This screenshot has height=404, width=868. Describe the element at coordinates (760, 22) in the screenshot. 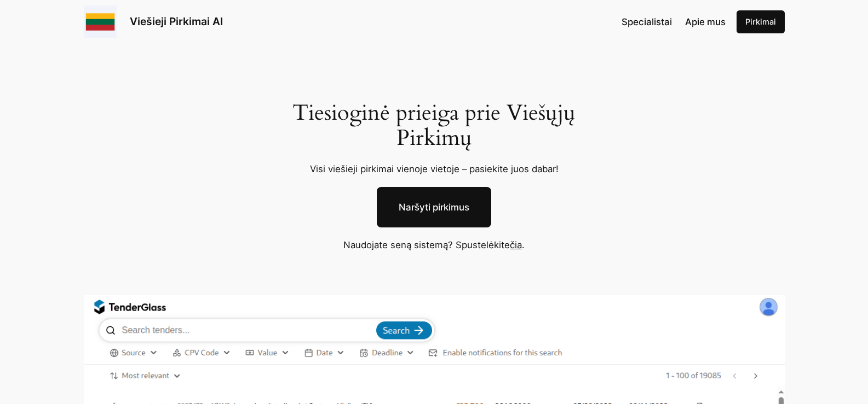

I see `a: Pirkimai` at that location.